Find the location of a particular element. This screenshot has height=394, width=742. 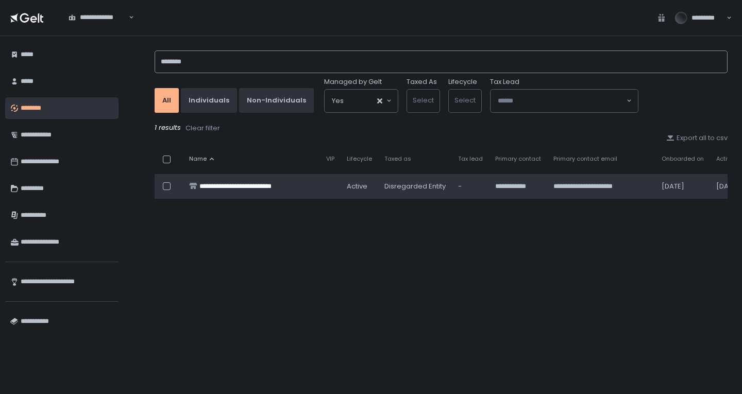

button: Clear filter is located at coordinates (203, 128).